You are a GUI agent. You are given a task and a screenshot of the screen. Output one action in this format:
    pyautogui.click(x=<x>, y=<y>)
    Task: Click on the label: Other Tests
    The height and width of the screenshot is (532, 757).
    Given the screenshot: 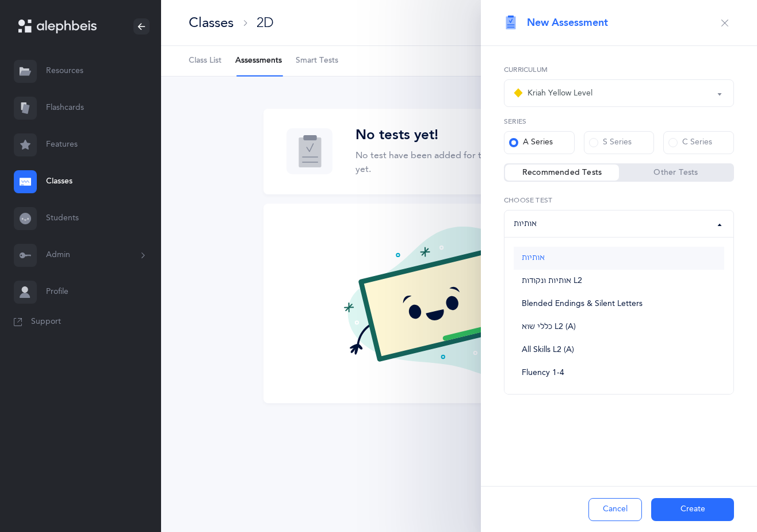 What is the action you would take?
    pyautogui.click(x=676, y=173)
    